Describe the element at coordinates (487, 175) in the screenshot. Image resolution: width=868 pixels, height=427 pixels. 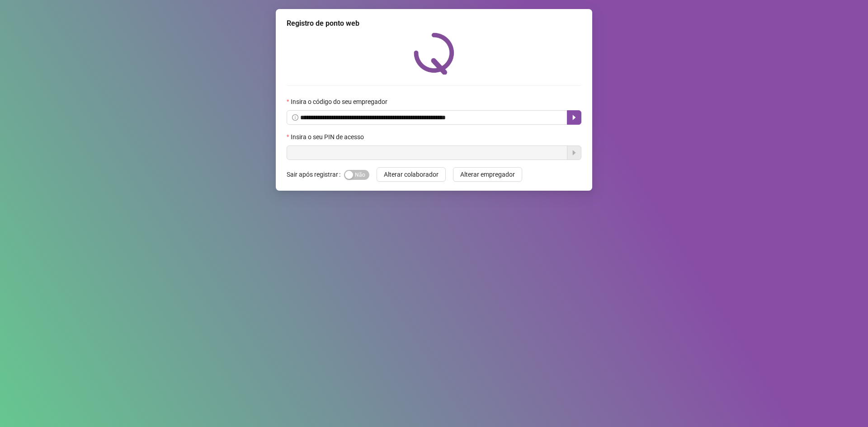
I see `button: Alterar empregador` at that location.